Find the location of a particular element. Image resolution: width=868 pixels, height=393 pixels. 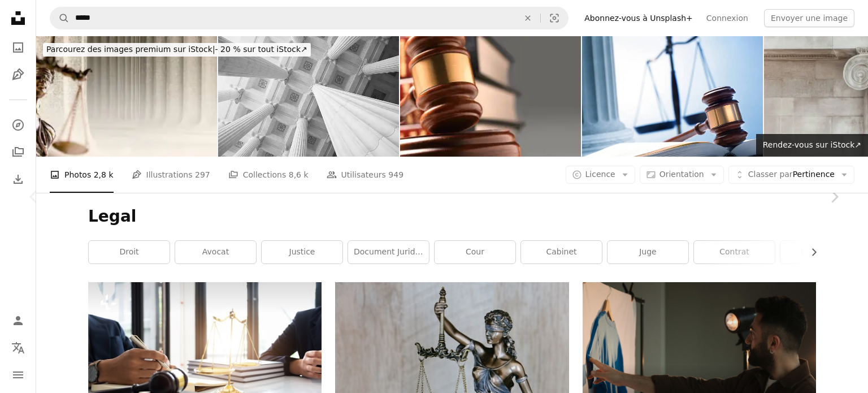

h1: Legal is located at coordinates (452, 217).